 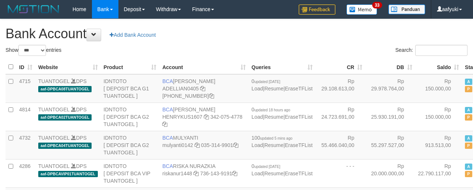 What do you see at coordinates (237, 34) in the screenshot?
I see `h1: Bank Account` at bounding box center [237, 34].